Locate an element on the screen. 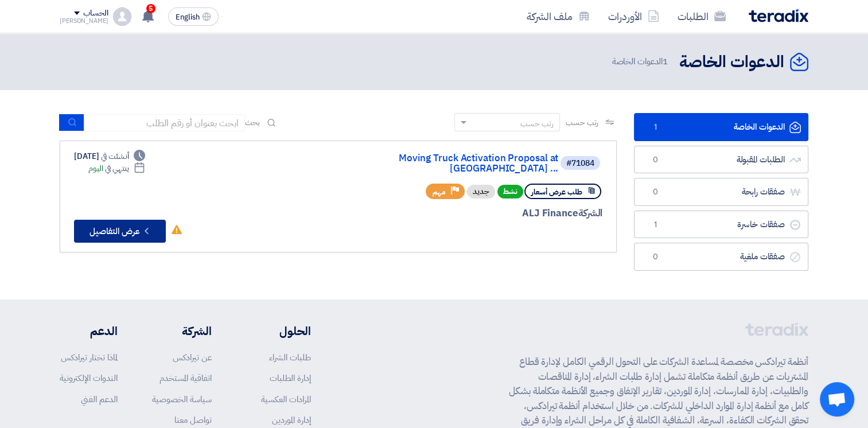 This screenshot has height=428, width=868. a: ملف الشركة is located at coordinates (558, 16).